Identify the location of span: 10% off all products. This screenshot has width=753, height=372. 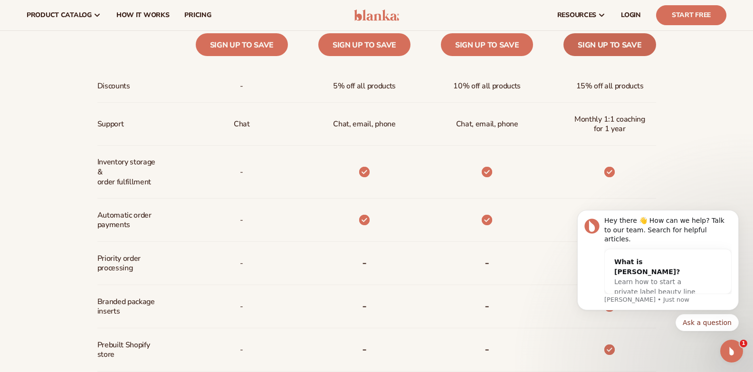
(487, 86).